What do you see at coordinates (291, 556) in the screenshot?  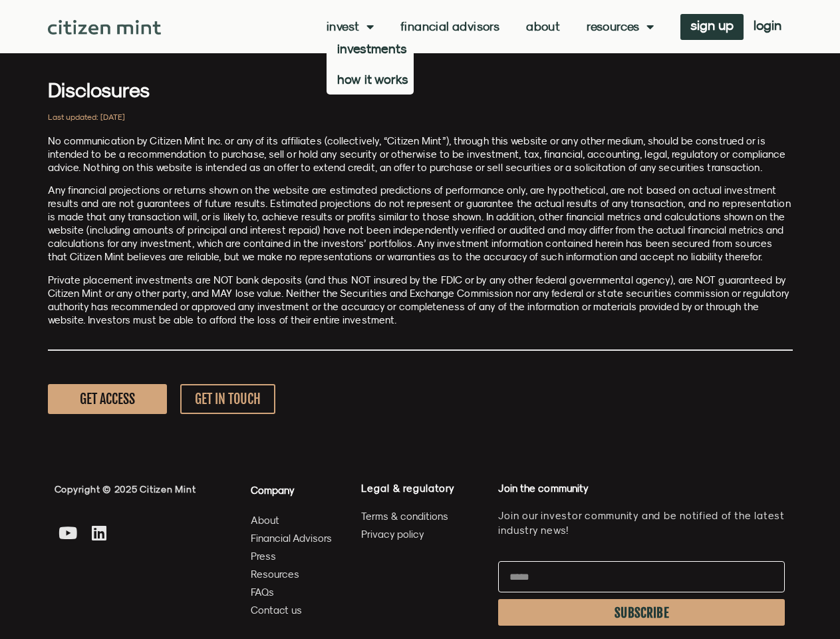 I see `a: Press` at bounding box center [291, 556].